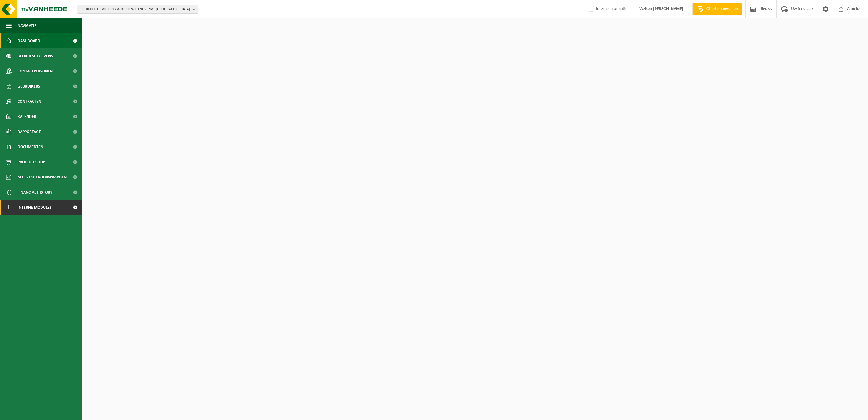  What do you see at coordinates (9, 207) in the screenshot?
I see `span: I` at bounding box center [9, 207].